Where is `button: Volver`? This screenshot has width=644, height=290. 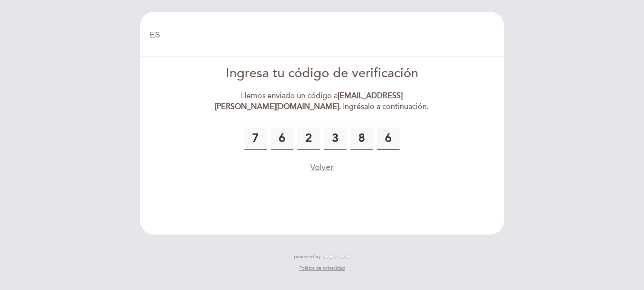
button: Volver is located at coordinates (322, 167).